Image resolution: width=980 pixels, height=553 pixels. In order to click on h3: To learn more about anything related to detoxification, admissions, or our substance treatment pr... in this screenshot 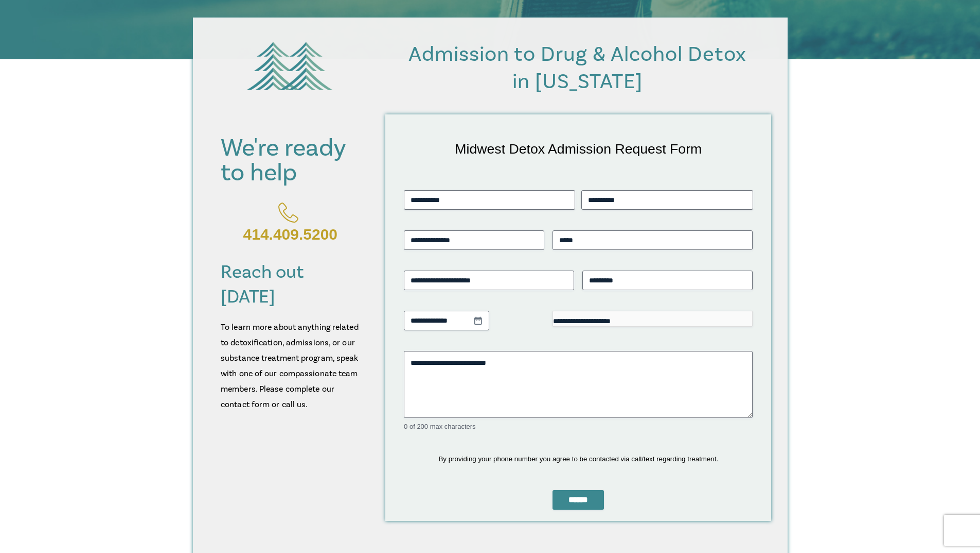, I will do `click(291, 366)`.